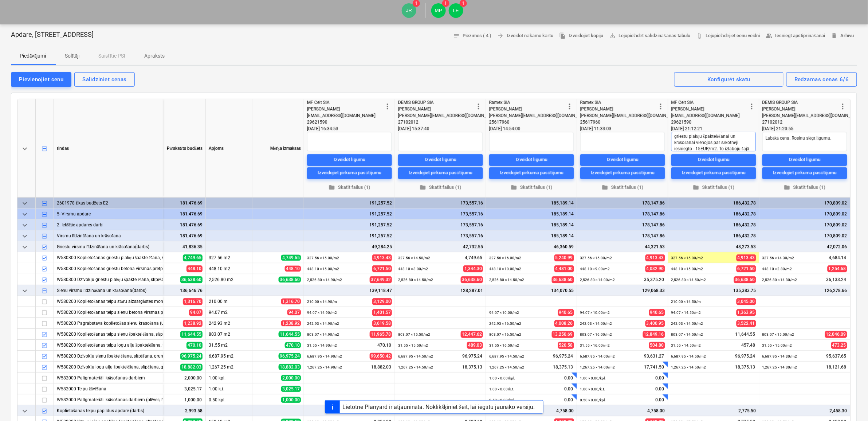  Describe the element at coordinates (525, 36) in the screenshot. I see `span: Izveidot nākamo kārtu` at that location.